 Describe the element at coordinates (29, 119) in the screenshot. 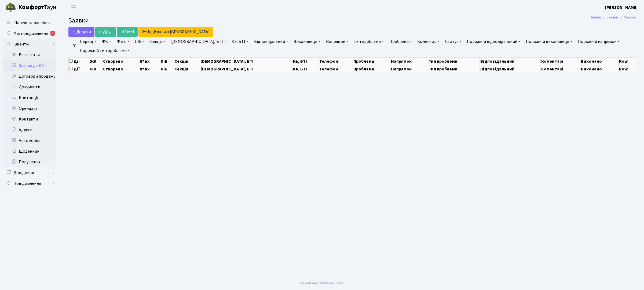

I see `a: Контакти` at that location.